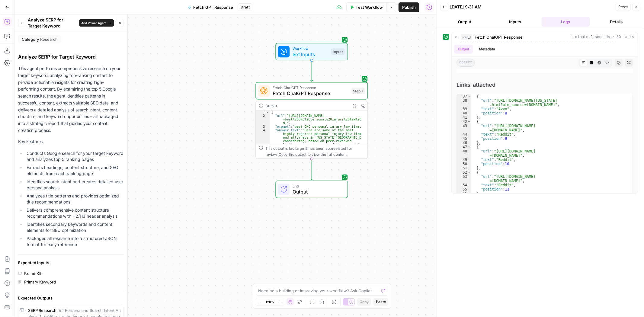 The width and height of the screenshot is (644, 317). What do you see at coordinates (74, 242) in the screenshot?
I see `li: Packages all research into a structured JSON format for easy reference` at bounding box center [74, 242].